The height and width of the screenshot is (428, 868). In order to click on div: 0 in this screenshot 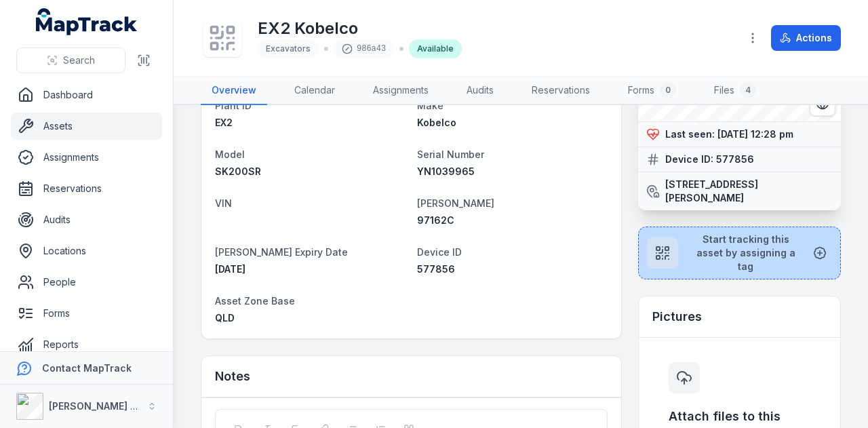, I will do `click(668, 90)`.